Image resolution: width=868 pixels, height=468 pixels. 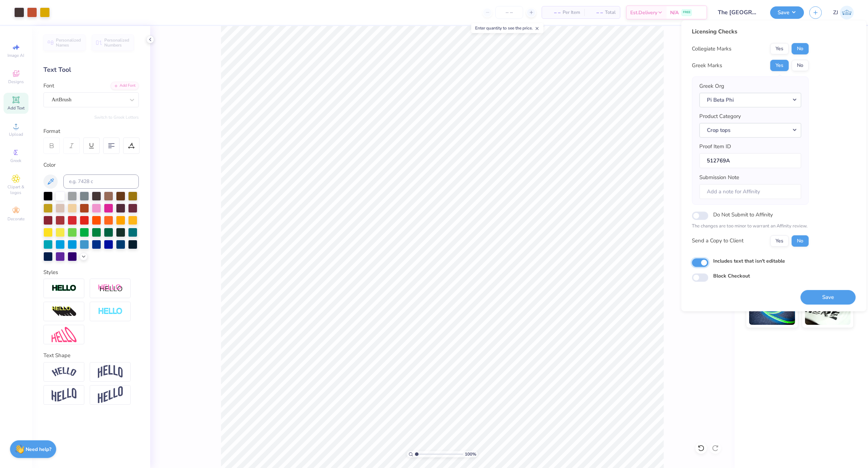 I want to click on div: Color, so click(x=91, y=165).